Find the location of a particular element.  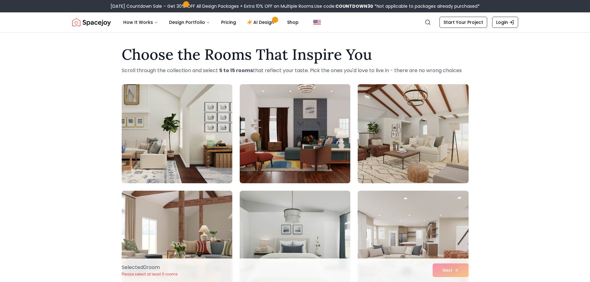

img: United States is located at coordinates (317, 22).